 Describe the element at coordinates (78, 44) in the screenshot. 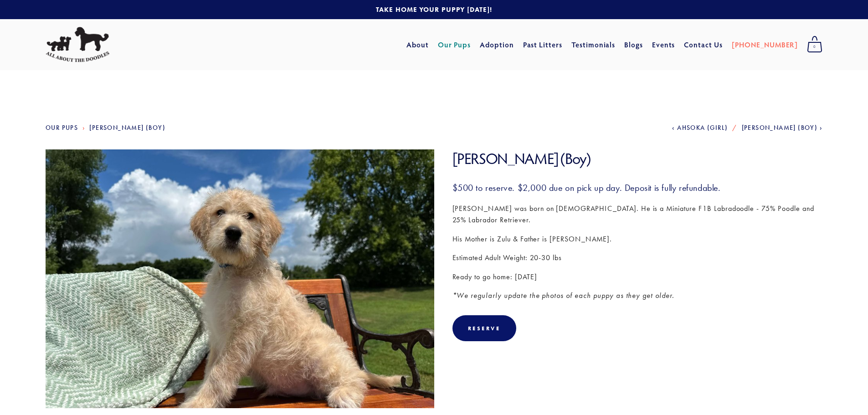

I see `img: All About The Doodles` at that location.